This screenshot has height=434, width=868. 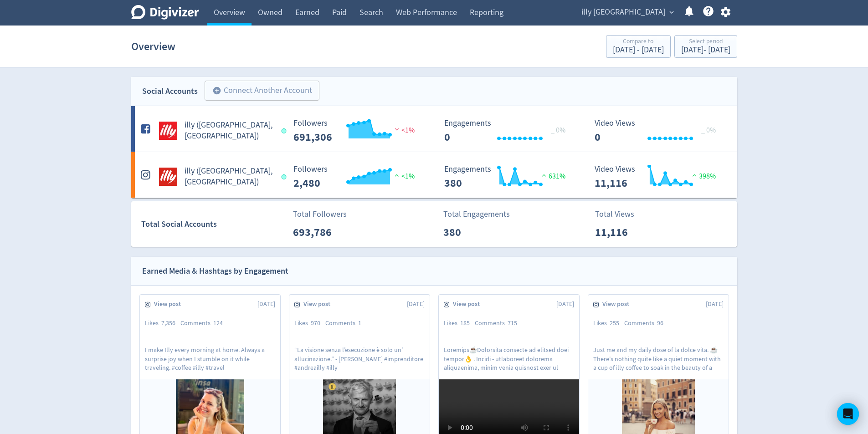 What do you see at coordinates (213, 224) in the screenshot?
I see `div: Total Social Accounts` at bounding box center [213, 224].